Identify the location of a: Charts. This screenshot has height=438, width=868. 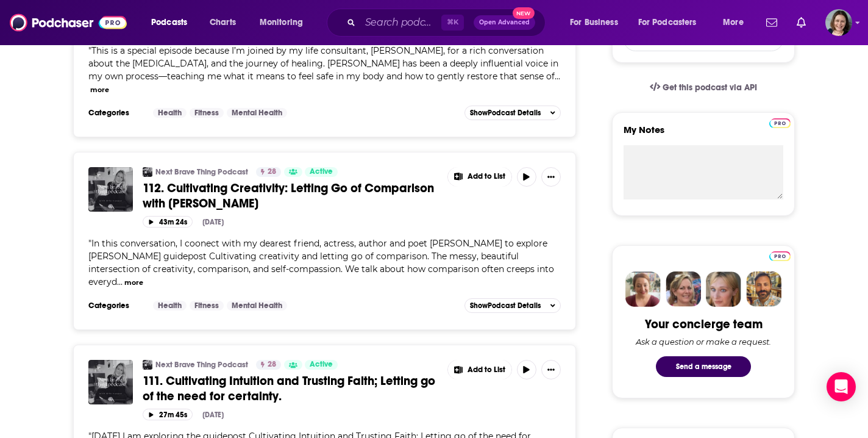
(223, 22).